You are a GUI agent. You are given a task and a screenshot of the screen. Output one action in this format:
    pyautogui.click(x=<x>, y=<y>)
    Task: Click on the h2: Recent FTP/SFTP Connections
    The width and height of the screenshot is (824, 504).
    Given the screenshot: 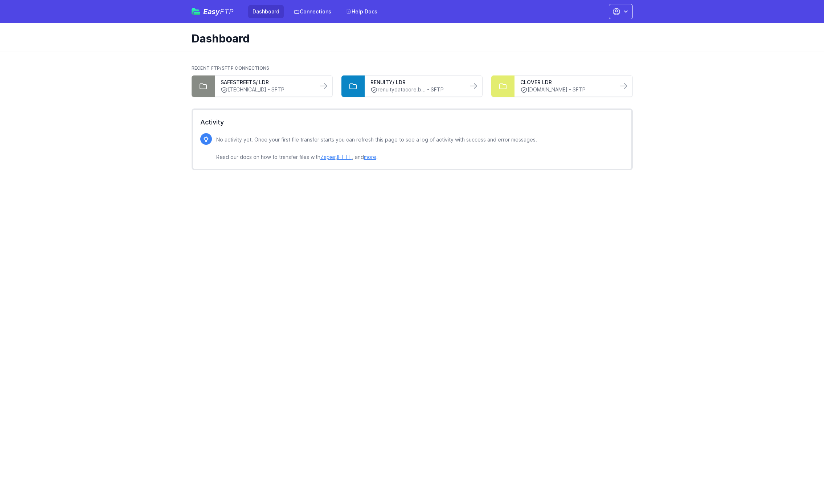 What is the action you would take?
    pyautogui.click(x=412, y=68)
    